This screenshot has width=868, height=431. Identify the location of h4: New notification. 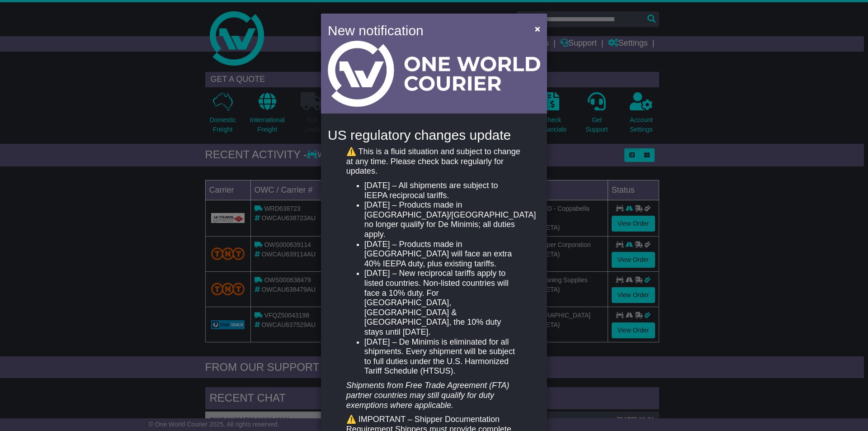
(425, 30).